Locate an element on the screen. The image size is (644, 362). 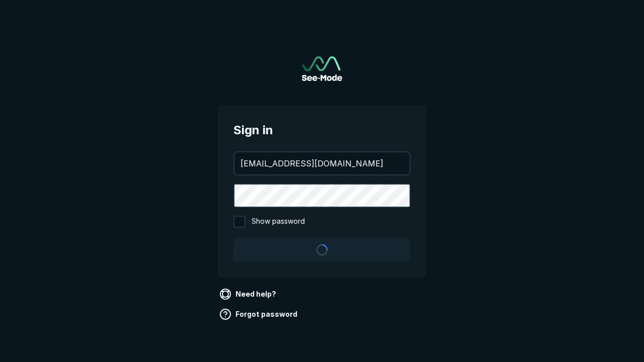
a: Forgot password is located at coordinates (259, 315).